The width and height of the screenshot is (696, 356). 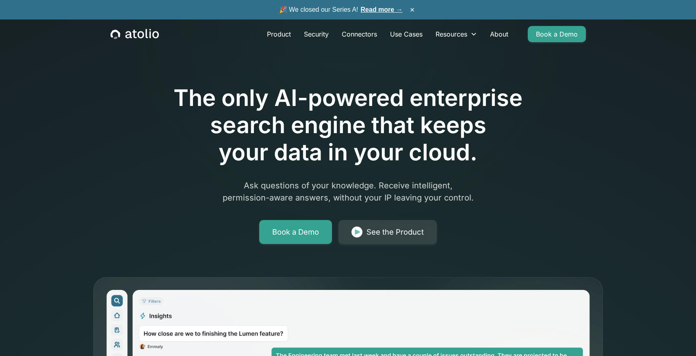 What do you see at coordinates (381, 9) in the screenshot?
I see `a: Read more →` at bounding box center [381, 9].